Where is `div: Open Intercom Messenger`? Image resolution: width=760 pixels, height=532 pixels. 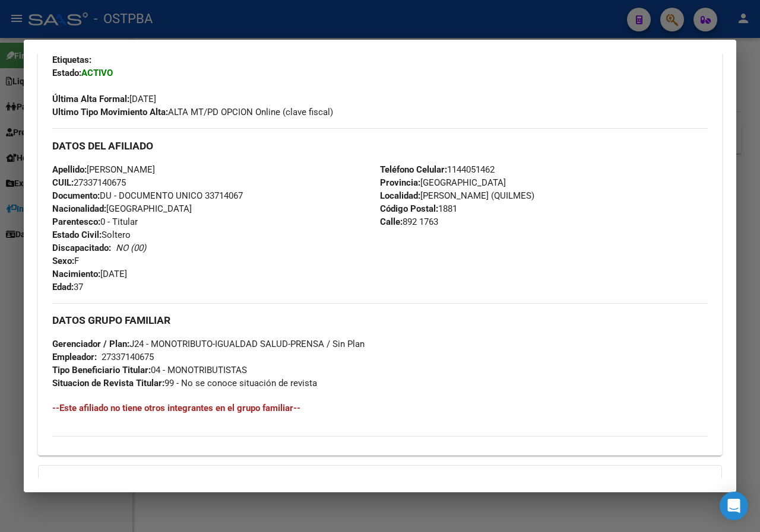
div: Open Intercom Messenger is located at coordinates (734, 506).